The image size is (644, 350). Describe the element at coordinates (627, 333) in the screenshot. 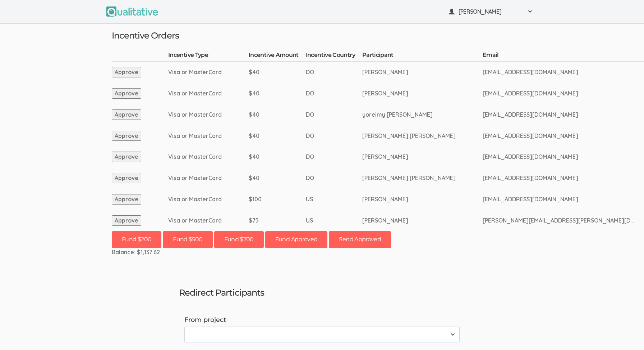

I see `div: Chat Widget` at that location.